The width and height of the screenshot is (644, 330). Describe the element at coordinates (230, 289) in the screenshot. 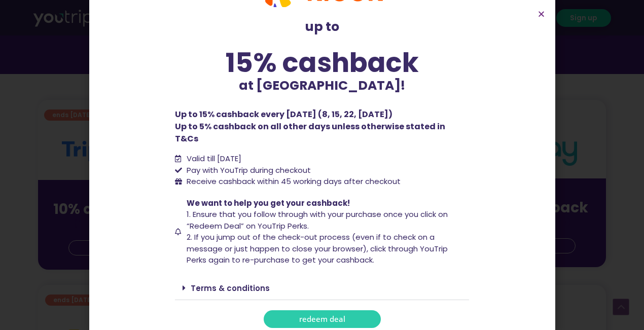

I see `a: Terms & conditions` at that location.